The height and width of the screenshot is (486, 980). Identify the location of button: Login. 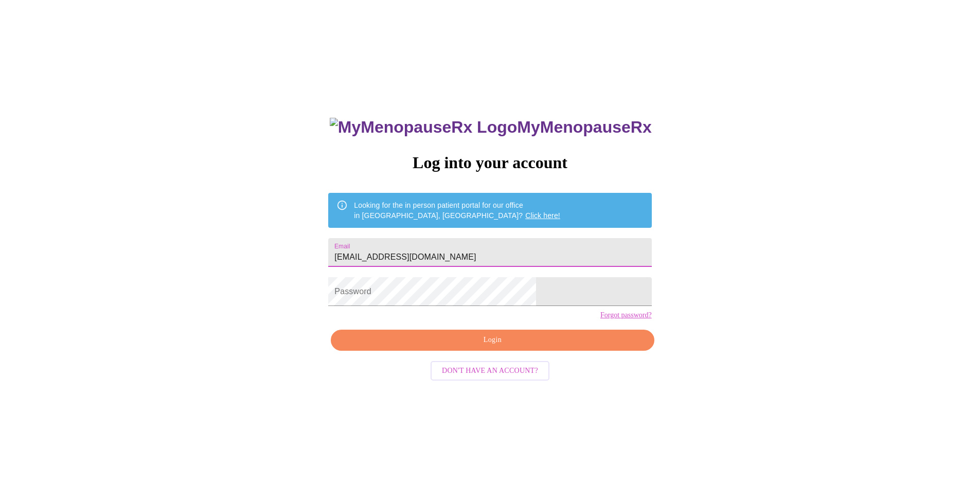
(493, 340).